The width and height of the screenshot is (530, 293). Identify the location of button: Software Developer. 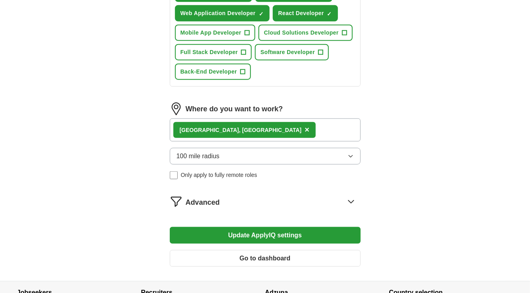
(292, 52).